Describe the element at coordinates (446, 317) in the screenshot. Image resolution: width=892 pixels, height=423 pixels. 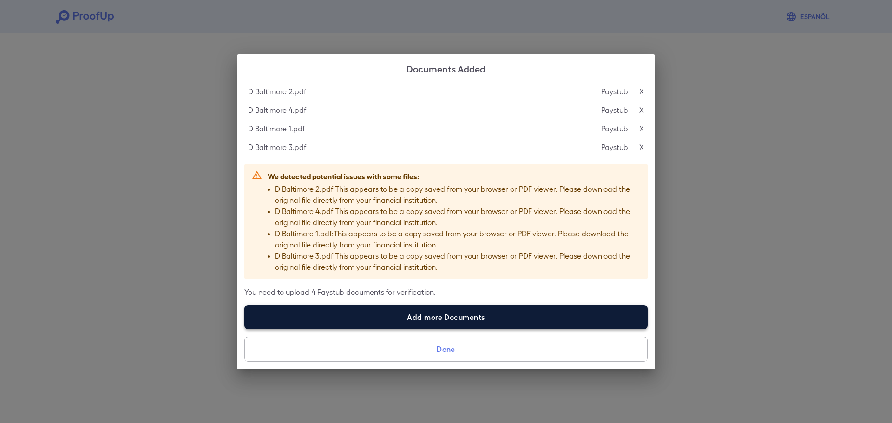
I see `label: Add more Documents` at that location.